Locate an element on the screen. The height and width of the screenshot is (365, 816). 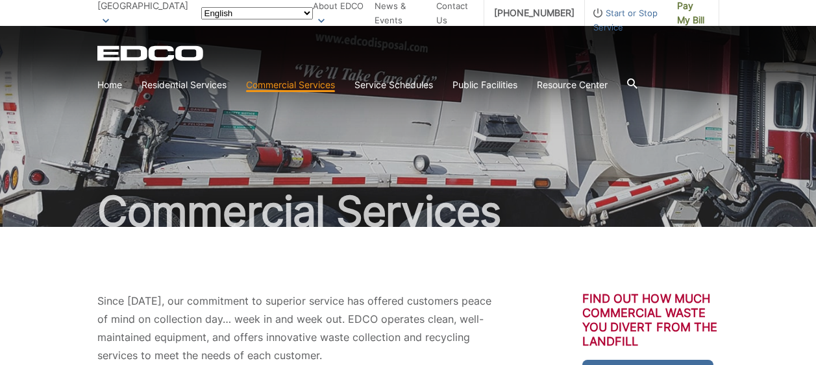
h3: Find out how much commercial waste you divert from the landfill is located at coordinates (650, 321).